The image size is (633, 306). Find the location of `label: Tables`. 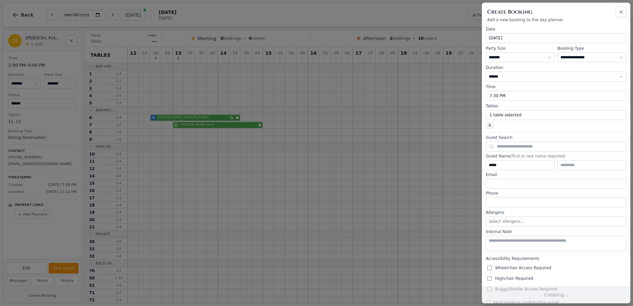

label: Tables is located at coordinates (556, 106).